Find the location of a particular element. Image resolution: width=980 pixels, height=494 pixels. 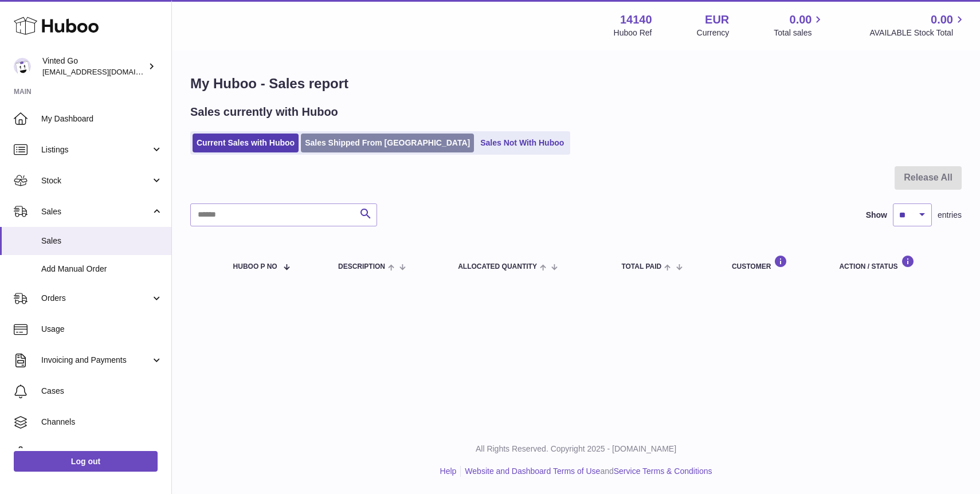

label: Show is located at coordinates (876, 215).